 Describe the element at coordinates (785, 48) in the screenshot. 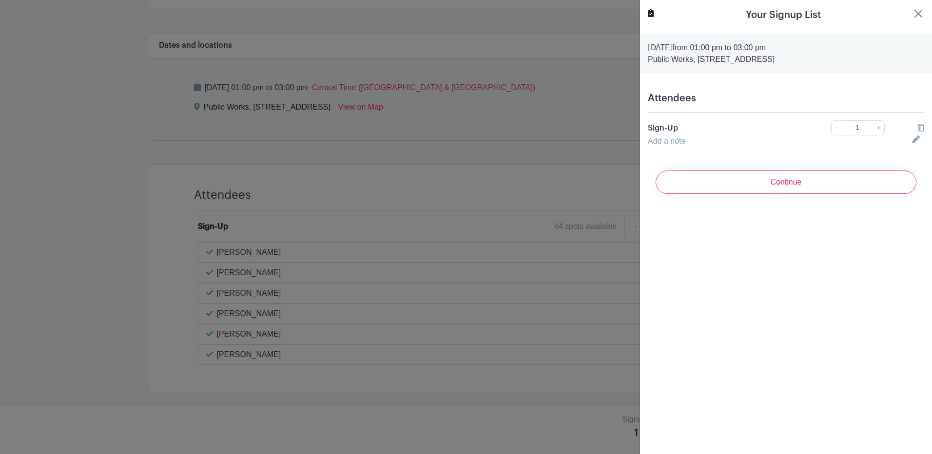

I see `p: from 01:00 pm to 03:00 pm` at that location.